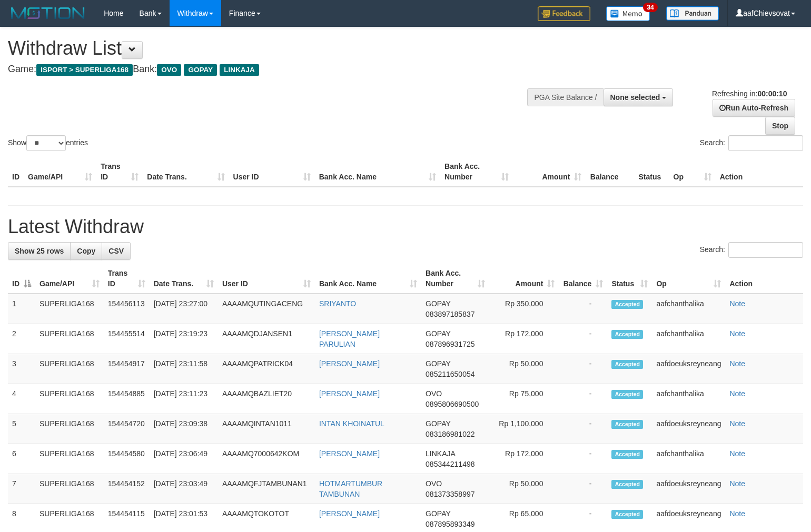 The width and height of the screenshot is (811, 532). I want to click on a: INTAN KHOINATUL, so click(351, 424).